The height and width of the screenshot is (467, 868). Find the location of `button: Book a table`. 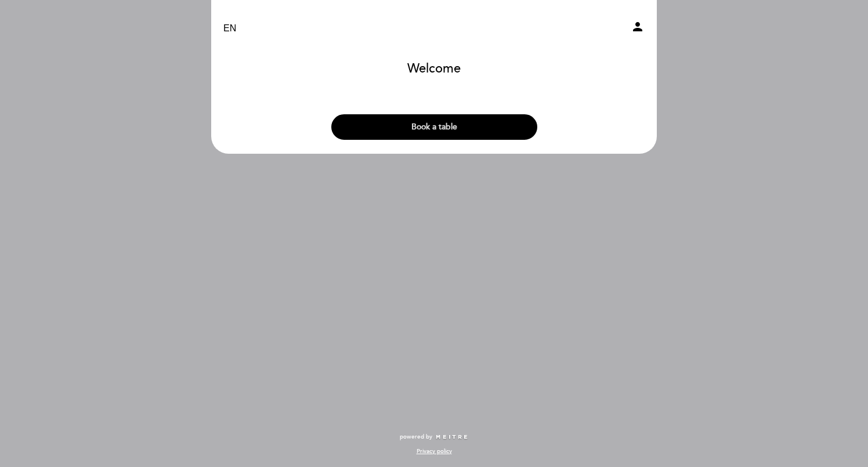

button: Book a table is located at coordinates (434, 127).